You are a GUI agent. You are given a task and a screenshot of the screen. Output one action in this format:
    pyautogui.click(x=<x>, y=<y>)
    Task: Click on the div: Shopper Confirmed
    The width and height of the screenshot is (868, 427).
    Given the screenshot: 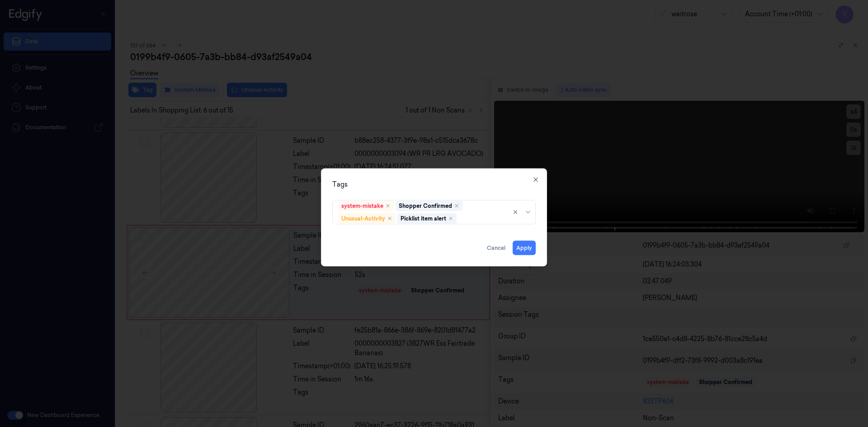 What is the action you would take?
    pyautogui.click(x=425, y=205)
    